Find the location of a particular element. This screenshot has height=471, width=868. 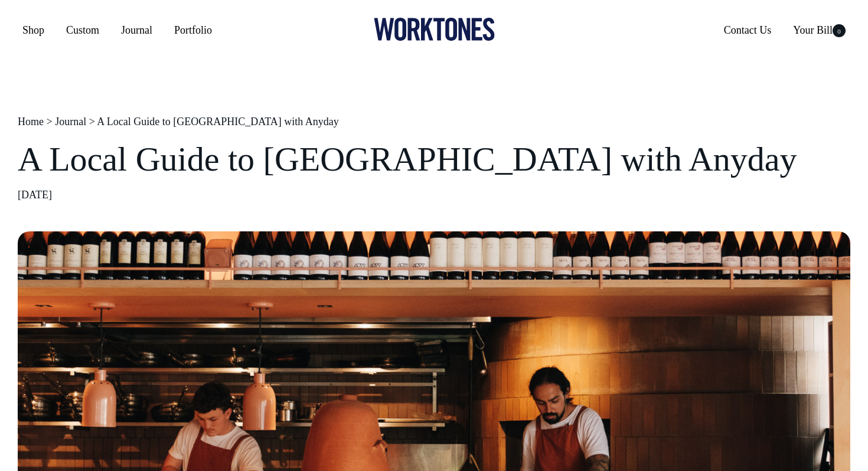

a: Contact Us is located at coordinates (747, 30).